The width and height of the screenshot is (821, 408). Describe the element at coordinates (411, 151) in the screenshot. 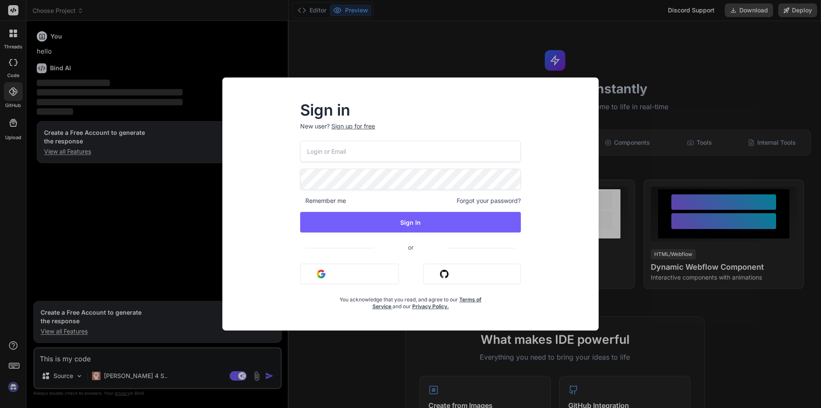

I see `input: Login or Email` at that location.